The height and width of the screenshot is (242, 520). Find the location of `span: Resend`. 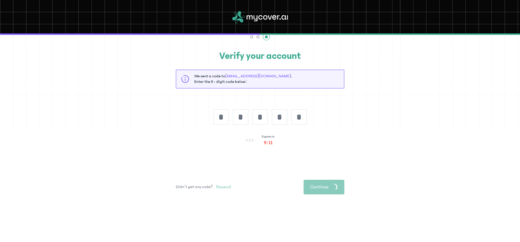

span: Resend is located at coordinates (223, 187).